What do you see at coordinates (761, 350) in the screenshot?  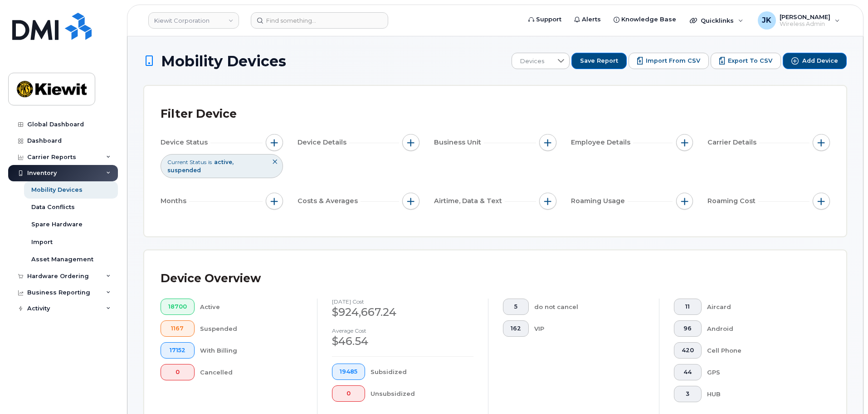 I see `div: Cell Phone` at bounding box center [761, 350].